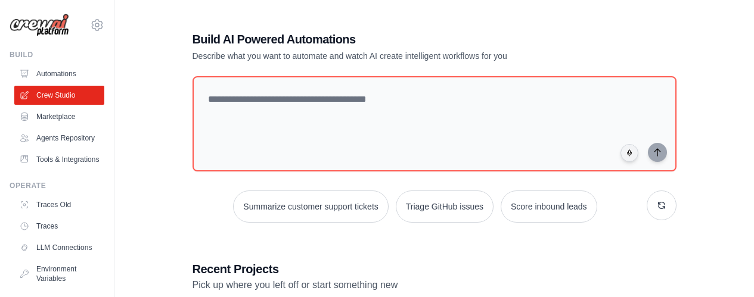 The width and height of the screenshot is (754, 297). What do you see at coordinates (444, 207) in the screenshot?
I see `button: Triage GitHub issues` at bounding box center [444, 207].